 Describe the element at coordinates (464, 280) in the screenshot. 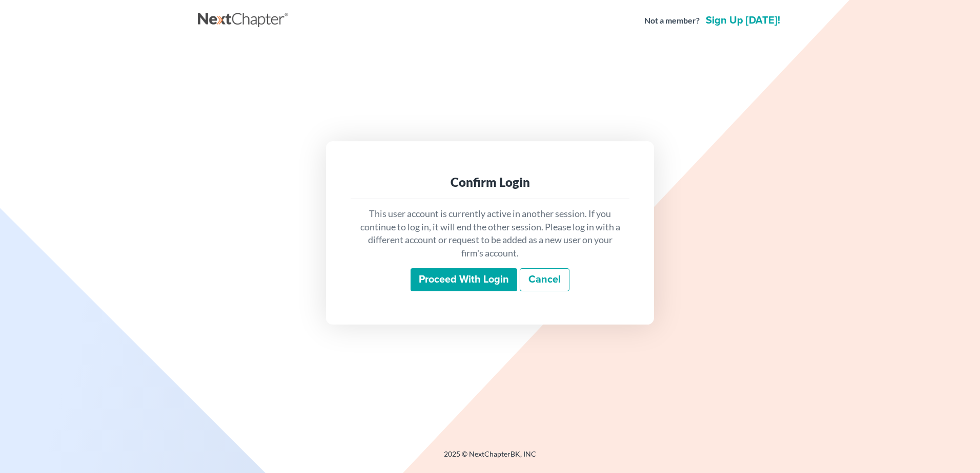

I see `input: Proceed with login` at that location.